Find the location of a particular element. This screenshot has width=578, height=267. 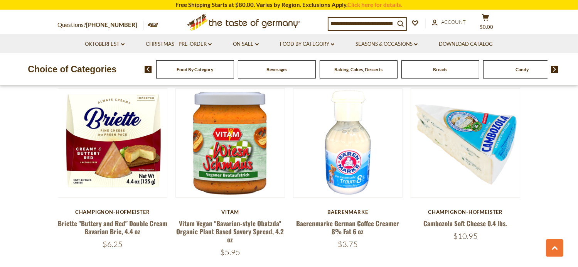

span: Candy is located at coordinates (522, 69).